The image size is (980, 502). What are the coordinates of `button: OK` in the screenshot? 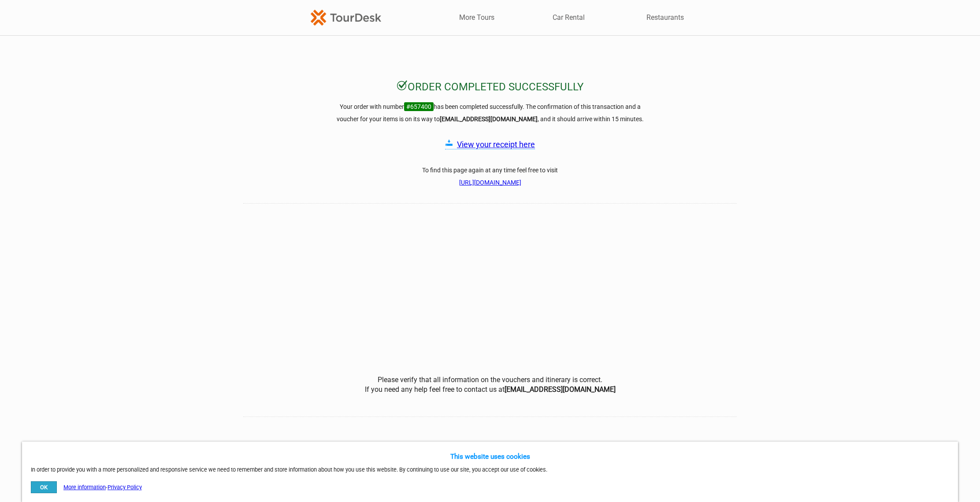 It's located at (44, 487).